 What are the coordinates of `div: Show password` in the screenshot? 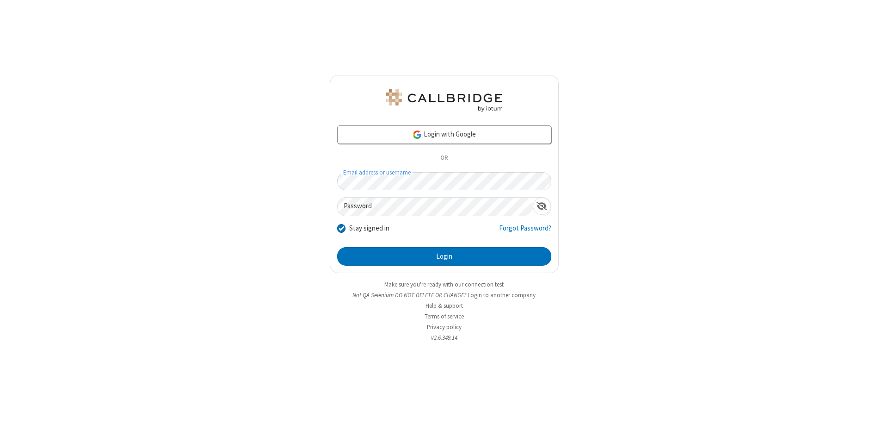 It's located at (541, 206).